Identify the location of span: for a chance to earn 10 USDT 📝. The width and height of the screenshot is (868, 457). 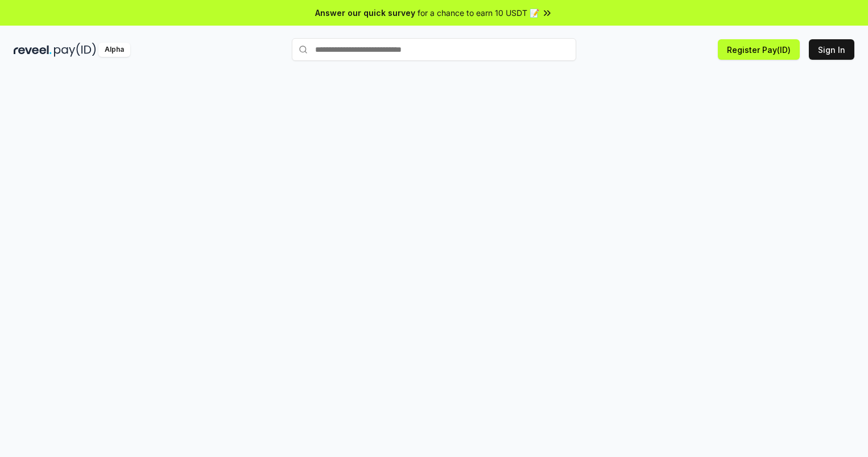
(479, 12).